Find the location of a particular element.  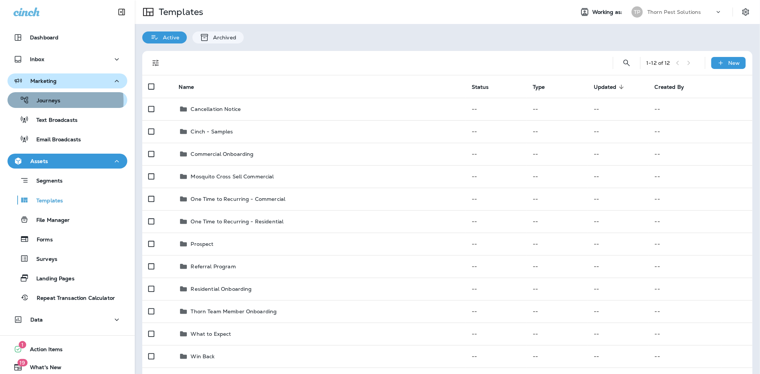

p: New is located at coordinates (734, 63).